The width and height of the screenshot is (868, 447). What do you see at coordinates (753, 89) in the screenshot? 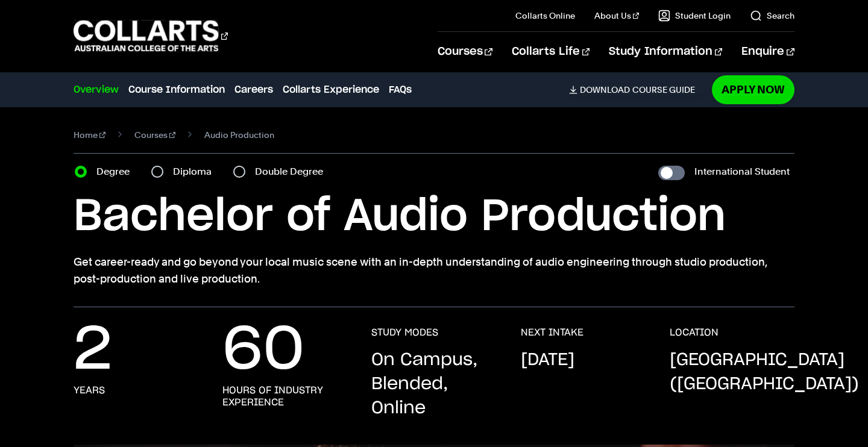
I see `a: Apply Now` at bounding box center [753, 89].